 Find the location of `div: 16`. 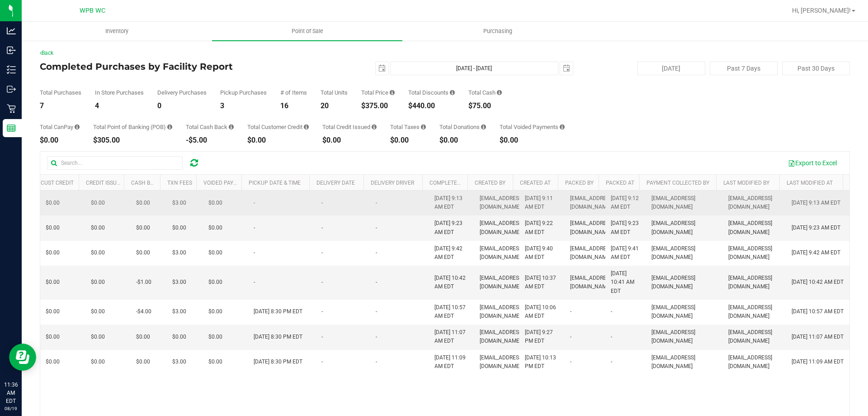

div: 16 is located at coordinates (293, 106).